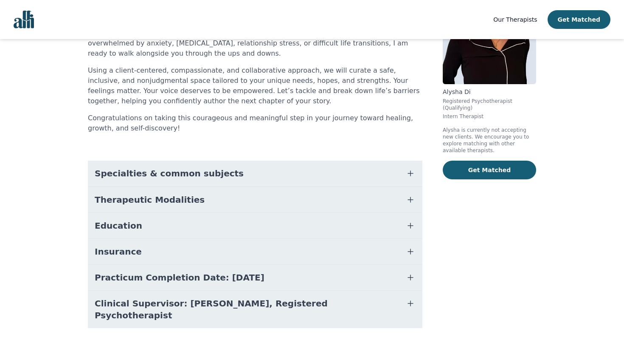 The height and width of the screenshot is (357, 624). Describe the element at coordinates (255, 123) in the screenshot. I see `p: Congratulations on taking this courageous and meaningful step in your journey toward healing, gro...` at that location.